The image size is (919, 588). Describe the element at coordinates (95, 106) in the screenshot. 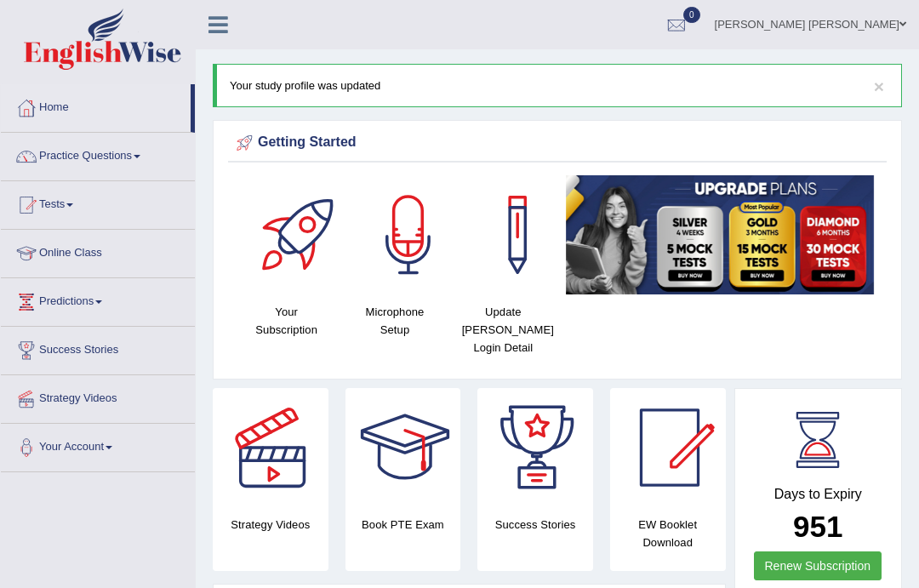

I see `a: Home` at that location.